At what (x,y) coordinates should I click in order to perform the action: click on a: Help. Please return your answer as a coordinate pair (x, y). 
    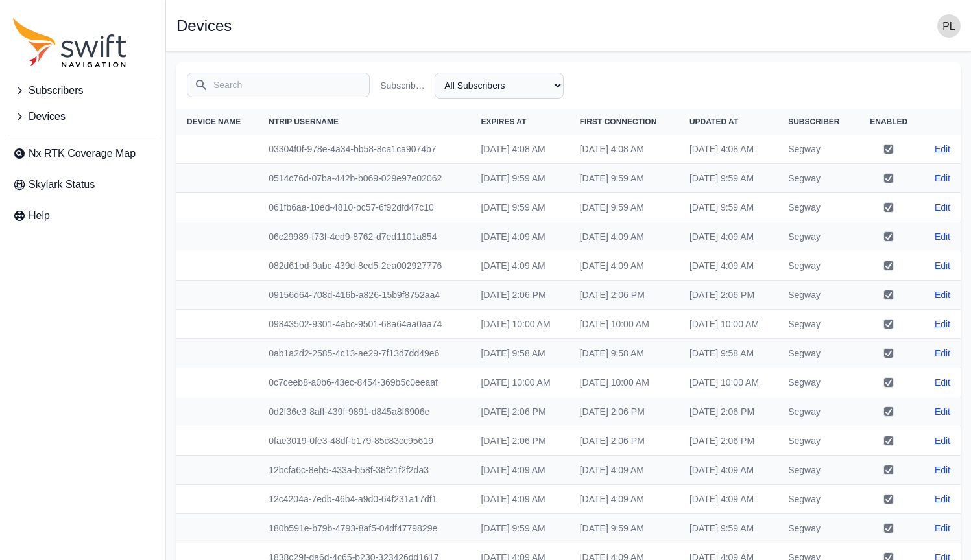
    Looking at the image, I should click on (82, 216).